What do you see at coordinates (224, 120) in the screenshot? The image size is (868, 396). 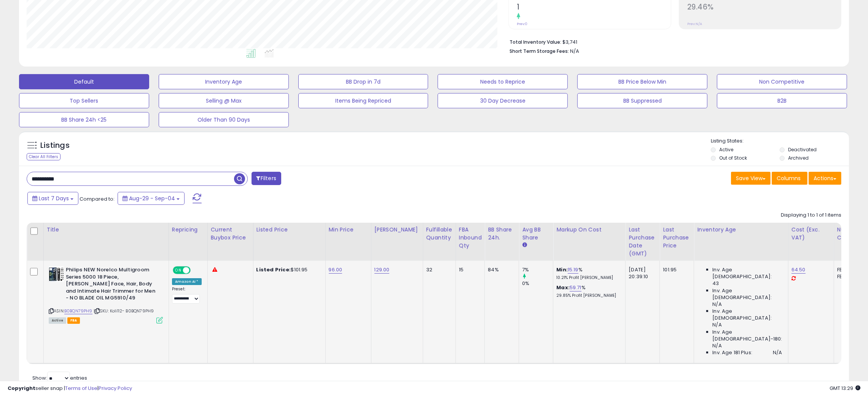 I see `button: Older Than 90 Days` at bounding box center [224, 120].